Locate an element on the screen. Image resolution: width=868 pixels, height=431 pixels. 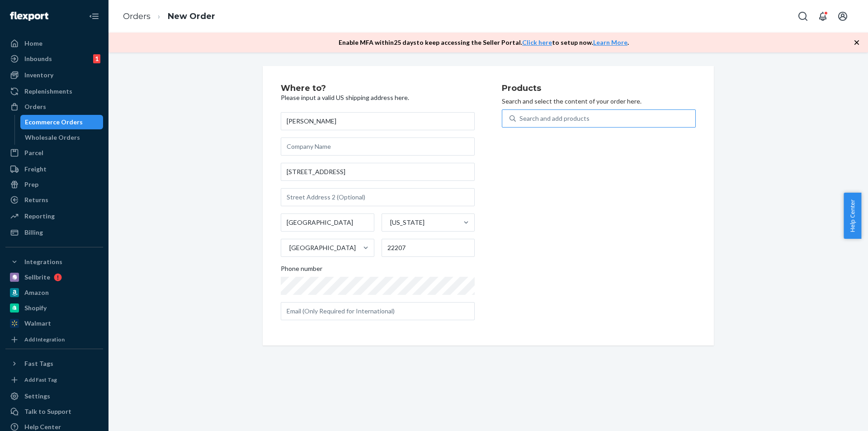
a: Prep is located at coordinates (54, 185).